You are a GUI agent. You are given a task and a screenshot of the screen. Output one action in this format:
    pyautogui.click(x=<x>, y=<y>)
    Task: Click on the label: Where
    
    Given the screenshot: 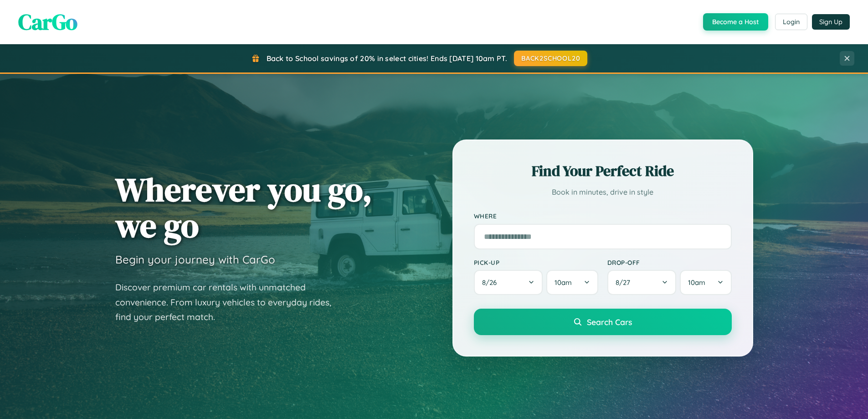 What is the action you would take?
    pyautogui.click(x=603, y=216)
    